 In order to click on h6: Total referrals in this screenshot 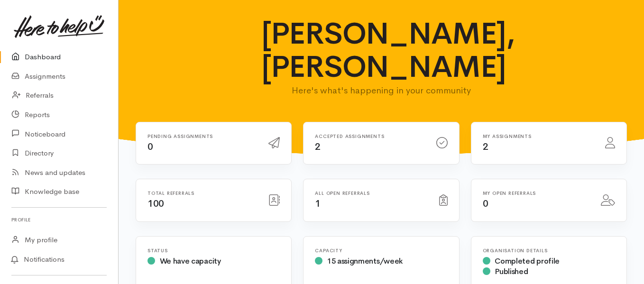, I will do `click(202, 194)`.